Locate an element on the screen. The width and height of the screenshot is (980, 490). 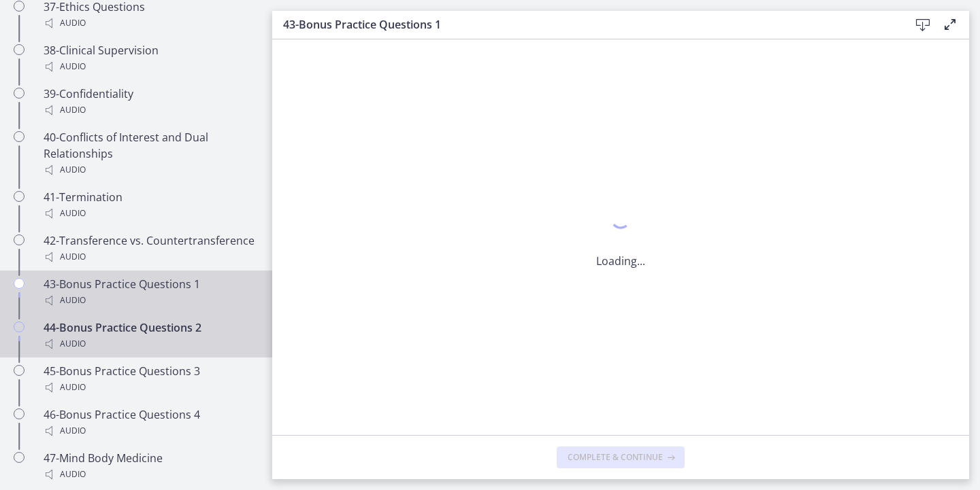
div: 43-Bonus Practice Questions 1 is located at coordinates (150, 293).